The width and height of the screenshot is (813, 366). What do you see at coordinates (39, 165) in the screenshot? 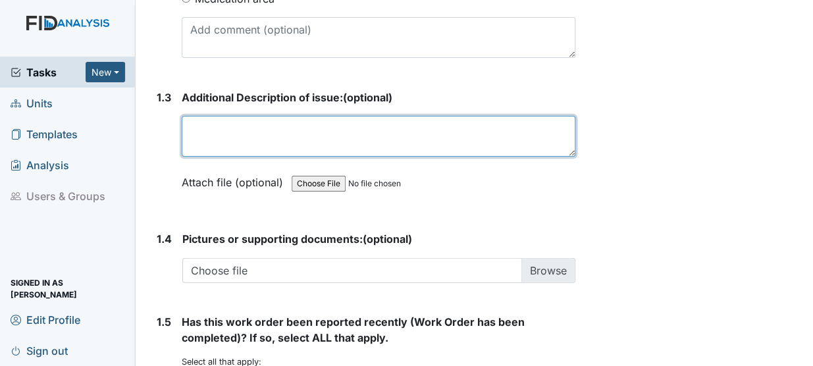
I see `span: Analysis` at bounding box center [39, 165].